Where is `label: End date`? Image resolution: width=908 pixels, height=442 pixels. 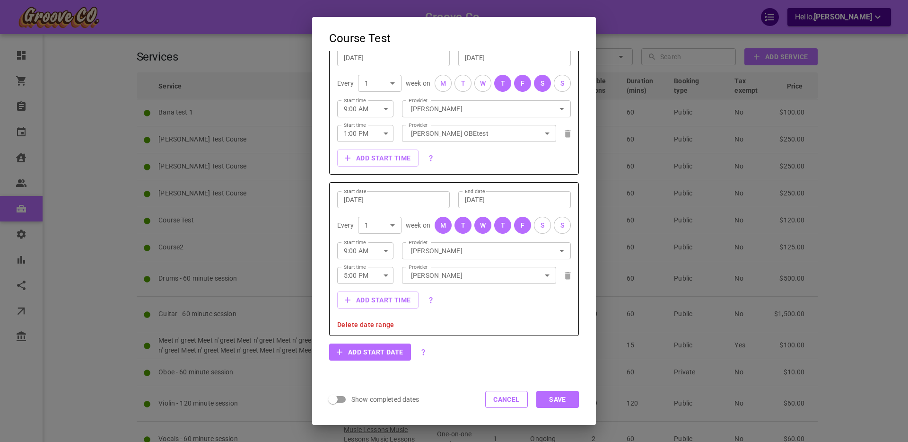
label: End date is located at coordinates (475, 191).